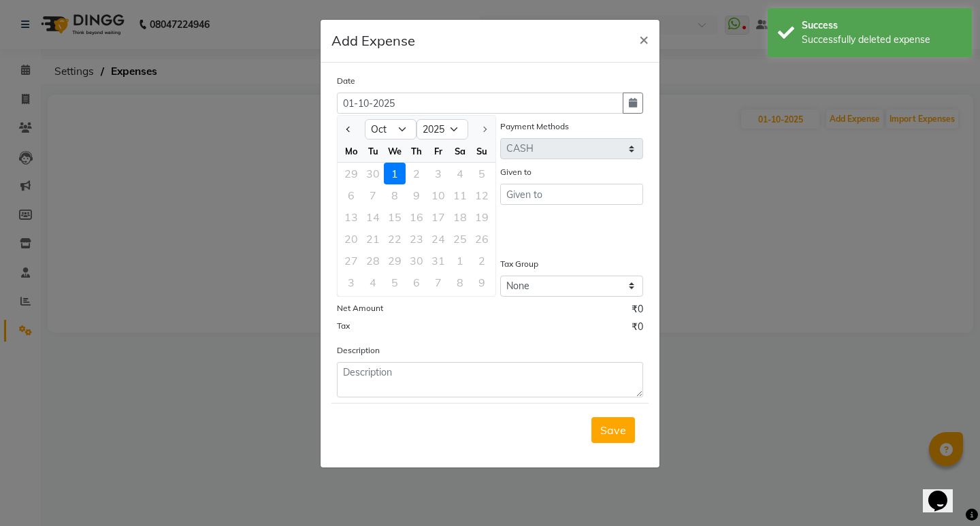  I want to click on span: Save, so click(613, 430).